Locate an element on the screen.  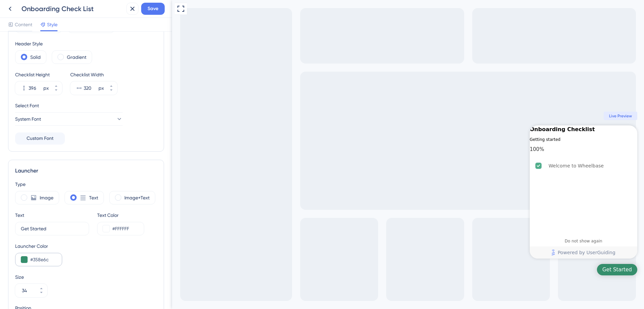
div: Select Font is located at coordinates (86, 106).